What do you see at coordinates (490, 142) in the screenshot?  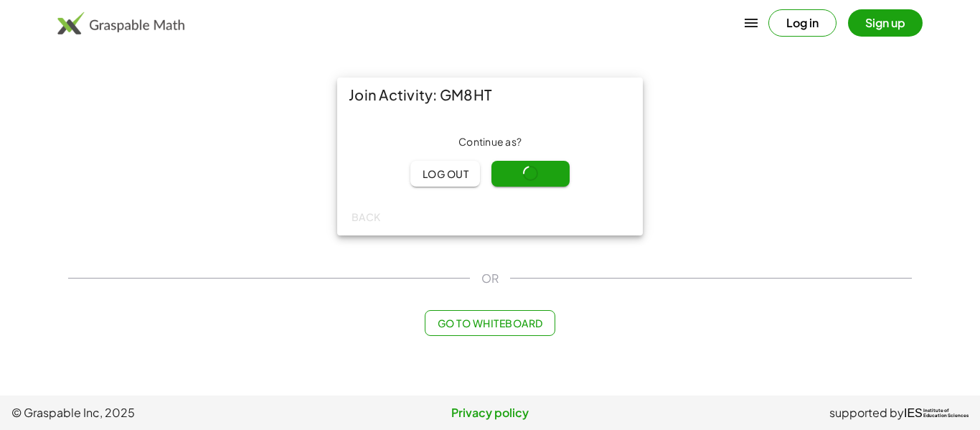 I see `div: Continue as ?` at bounding box center [490, 142].